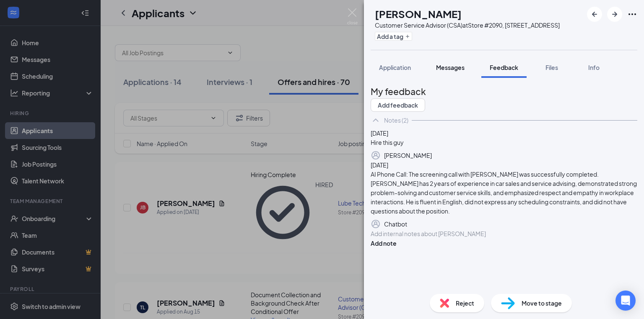 The width and height of the screenshot is (644, 319). I want to click on div: Chatbot, so click(395, 224).